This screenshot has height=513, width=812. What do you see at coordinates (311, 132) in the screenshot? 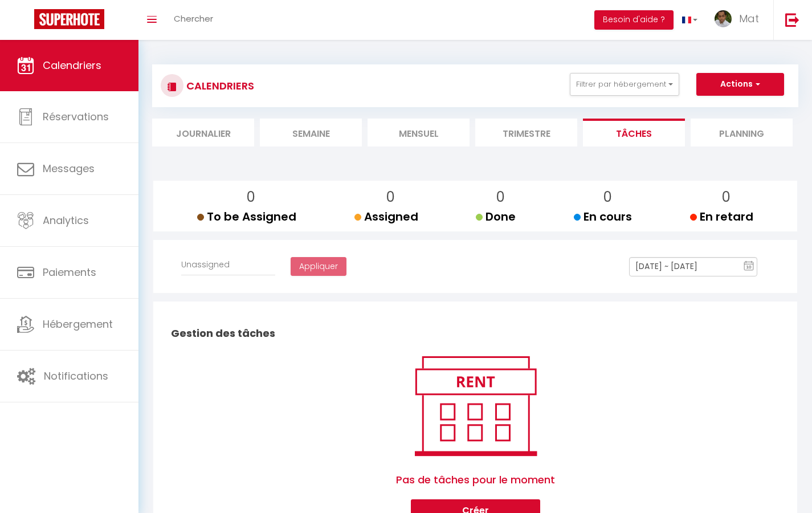
I see `li: Semaine` at bounding box center [311, 132].